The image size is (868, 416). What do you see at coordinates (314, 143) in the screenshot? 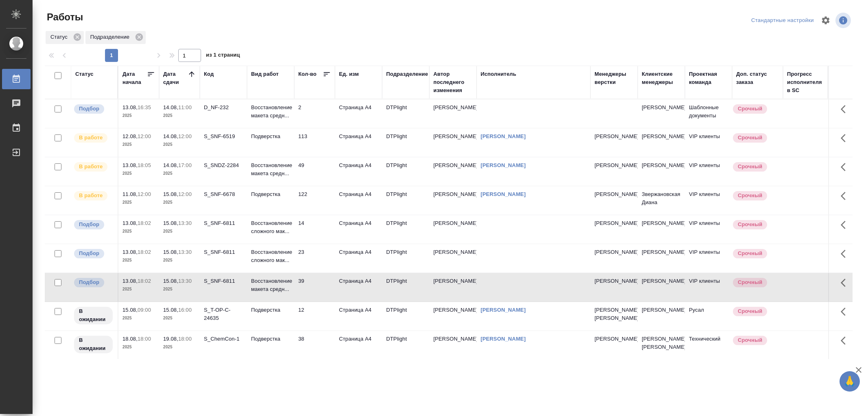
I see `td: 113` at bounding box center [314, 143].